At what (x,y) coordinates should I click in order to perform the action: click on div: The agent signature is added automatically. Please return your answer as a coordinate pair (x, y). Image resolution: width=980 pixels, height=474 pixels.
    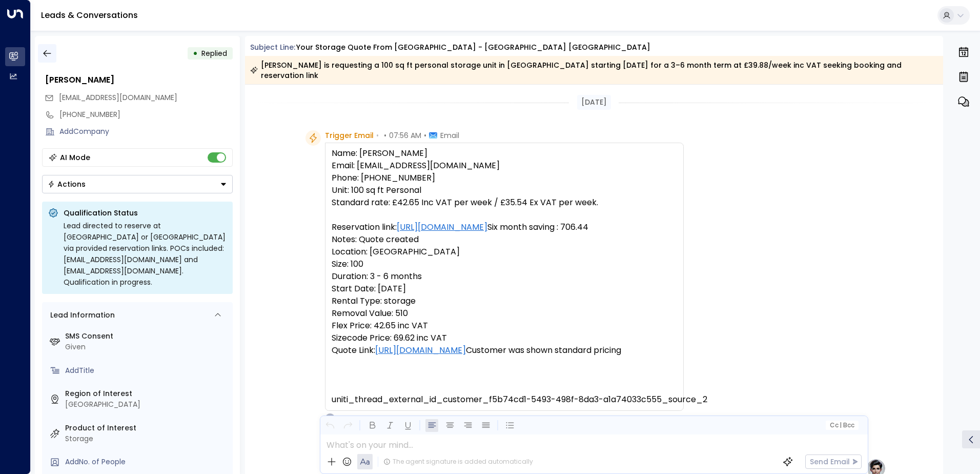
    Looking at the image, I should click on (459, 462).